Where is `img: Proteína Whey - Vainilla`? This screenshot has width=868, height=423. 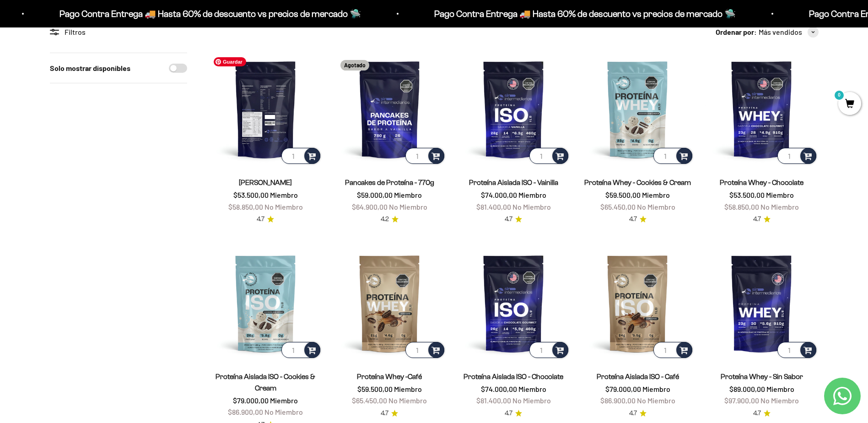
img: Proteína Whey - Vainilla is located at coordinates (265, 109).